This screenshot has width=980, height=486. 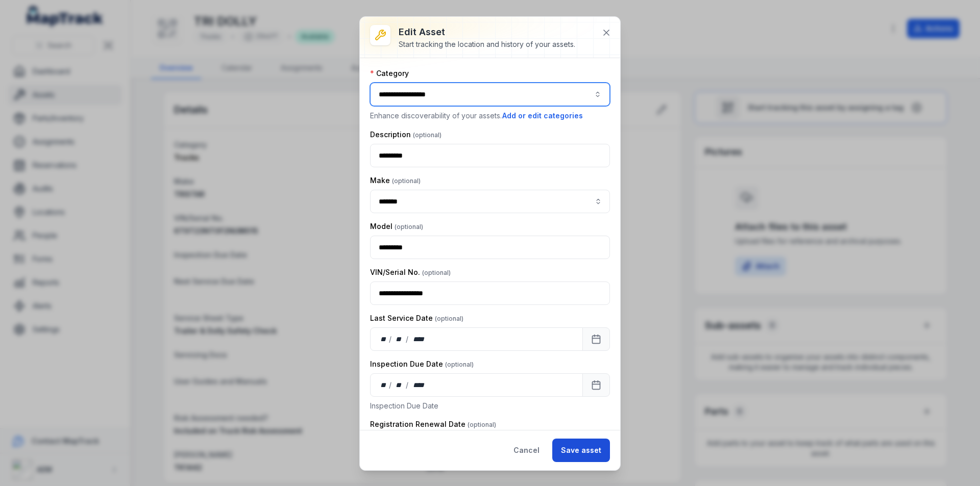 What do you see at coordinates (487, 32) in the screenshot?
I see `h3: Edit asset` at bounding box center [487, 32].